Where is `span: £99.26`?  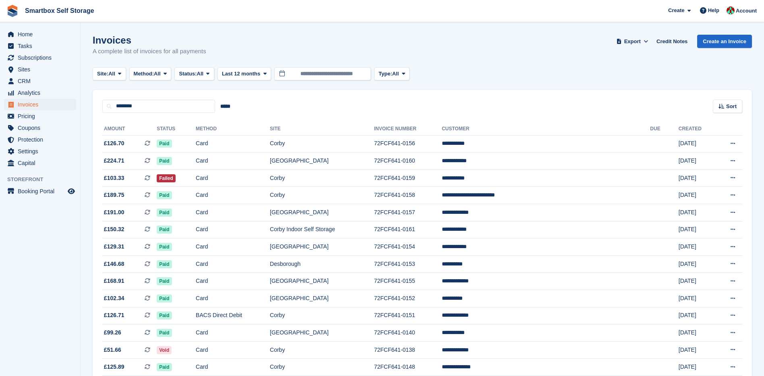 span: £99.26 is located at coordinates (112, 332).